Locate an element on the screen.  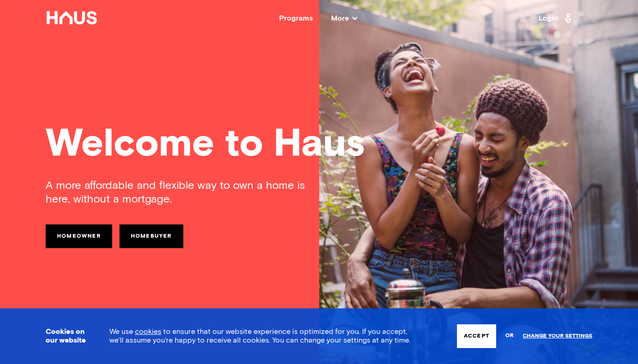
a: Homebuyer is located at coordinates (151, 236).